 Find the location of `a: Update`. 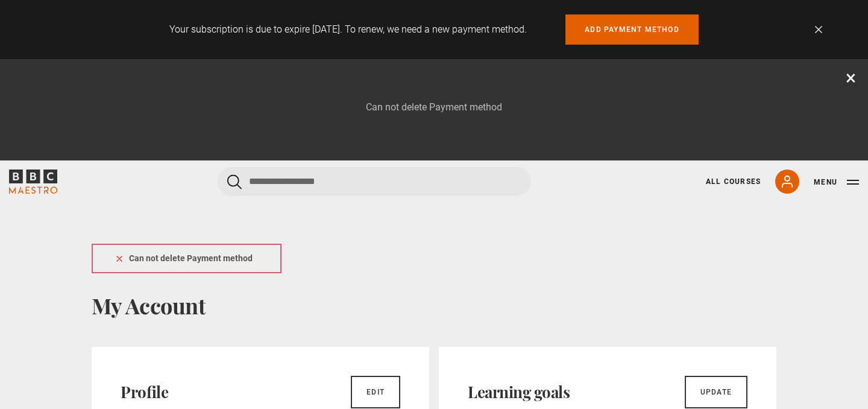

a: Update is located at coordinates (716, 392).